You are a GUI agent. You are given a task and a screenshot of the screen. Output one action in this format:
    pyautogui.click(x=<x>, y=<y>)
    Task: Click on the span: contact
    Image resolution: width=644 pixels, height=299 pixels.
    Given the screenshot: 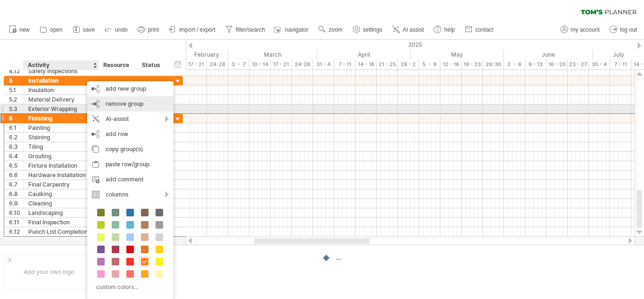 What is the action you would take?
    pyautogui.click(x=484, y=30)
    